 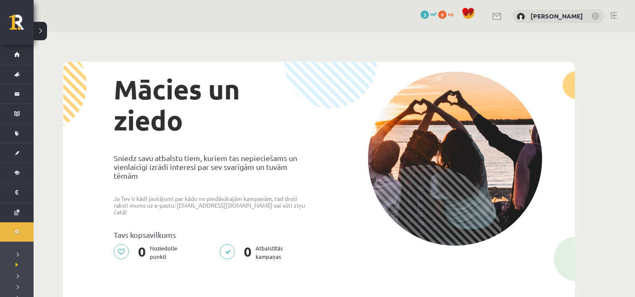 What do you see at coordinates (148, 253) in the screenshot?
I see `p: Noziedotie punkti` at bounding box center [148, 253].